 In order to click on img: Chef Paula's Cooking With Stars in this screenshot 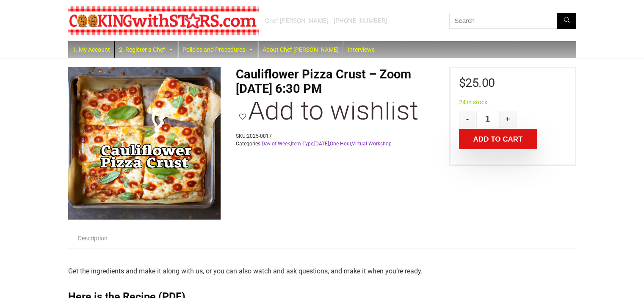, I will do `click(164, 20)`.